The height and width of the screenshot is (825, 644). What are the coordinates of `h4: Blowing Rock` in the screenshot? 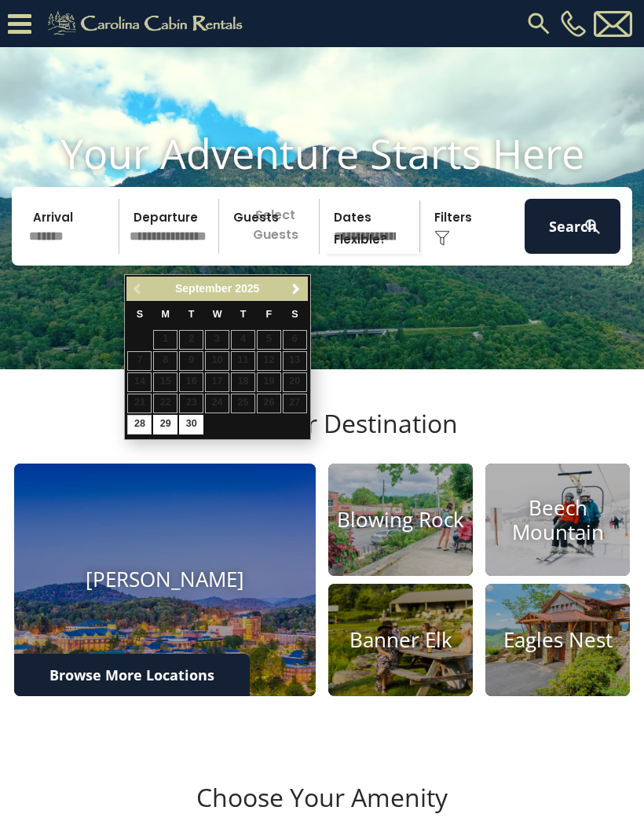 It's located at (400, 519).